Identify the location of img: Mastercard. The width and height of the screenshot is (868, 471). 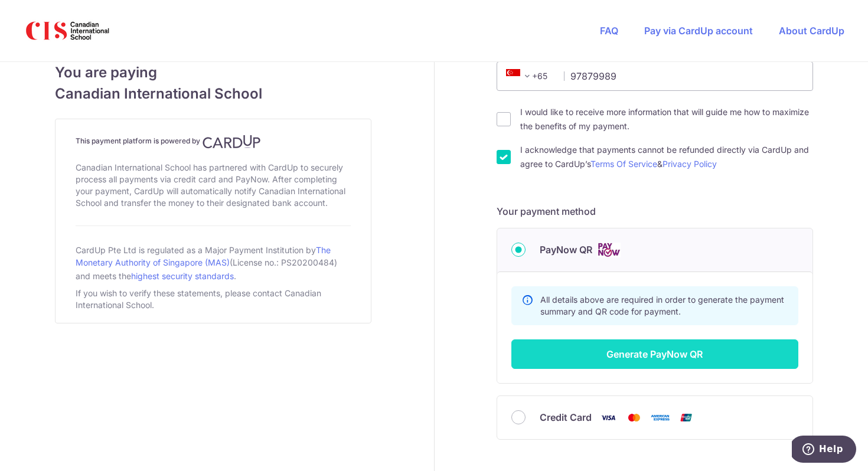
(634, 417).